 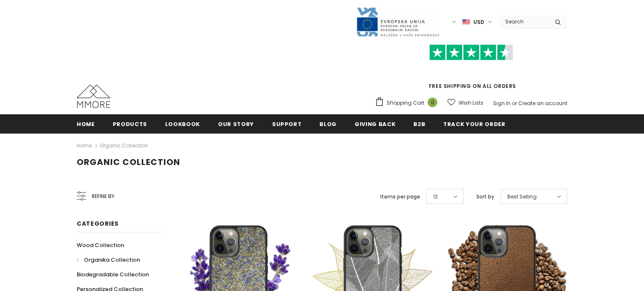 I want to click on a: Javni Razpis, so click(x=398, y=22).